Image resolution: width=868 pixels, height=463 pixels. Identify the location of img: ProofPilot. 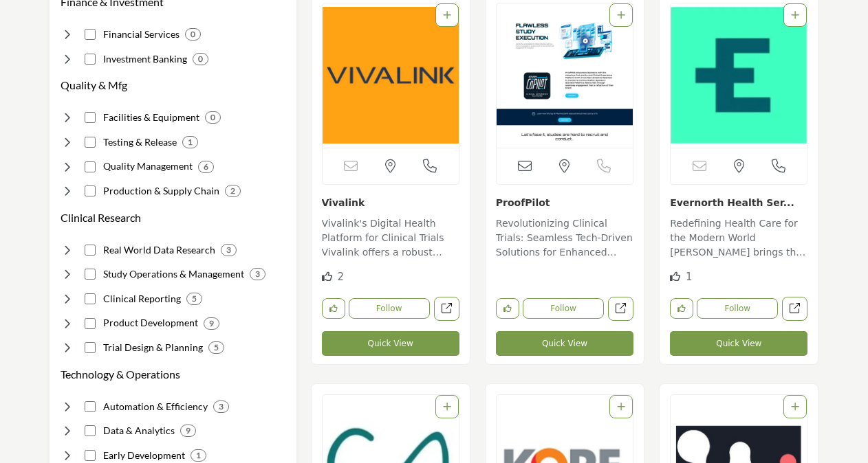
(565, 75).